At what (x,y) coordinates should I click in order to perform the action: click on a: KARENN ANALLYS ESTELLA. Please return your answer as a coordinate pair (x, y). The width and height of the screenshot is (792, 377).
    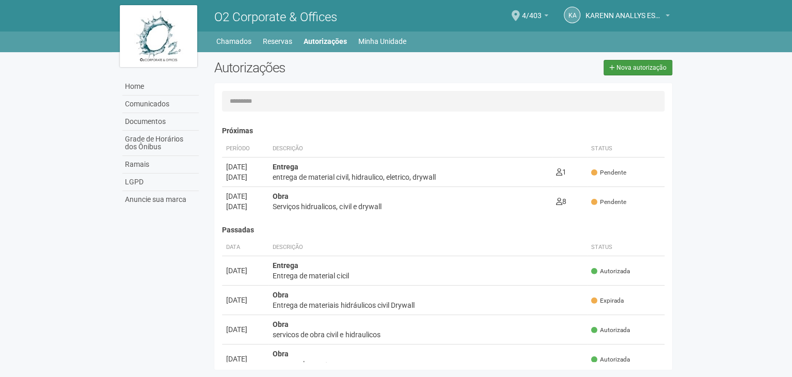
    Looking at the image, I should click on (627, 17).